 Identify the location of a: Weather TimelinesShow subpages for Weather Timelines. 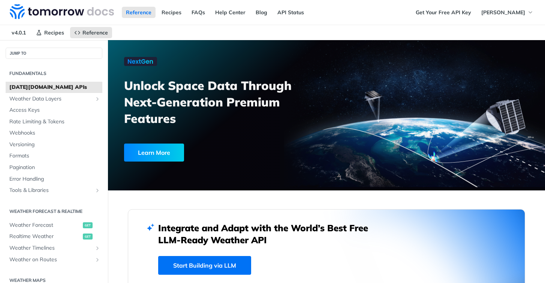
(54, 248).